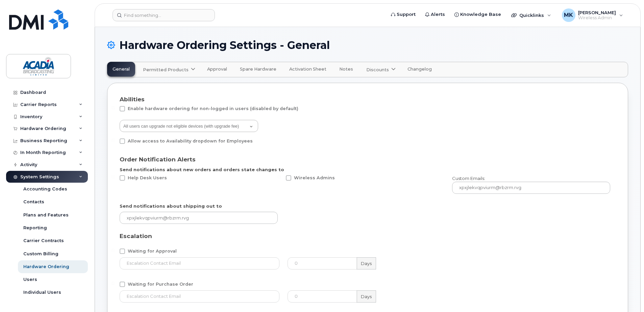  Describe the element at coordinates (113, 140) in the screenshot. I see `input: Allow access to Availability dropdown for Employees` at that location.